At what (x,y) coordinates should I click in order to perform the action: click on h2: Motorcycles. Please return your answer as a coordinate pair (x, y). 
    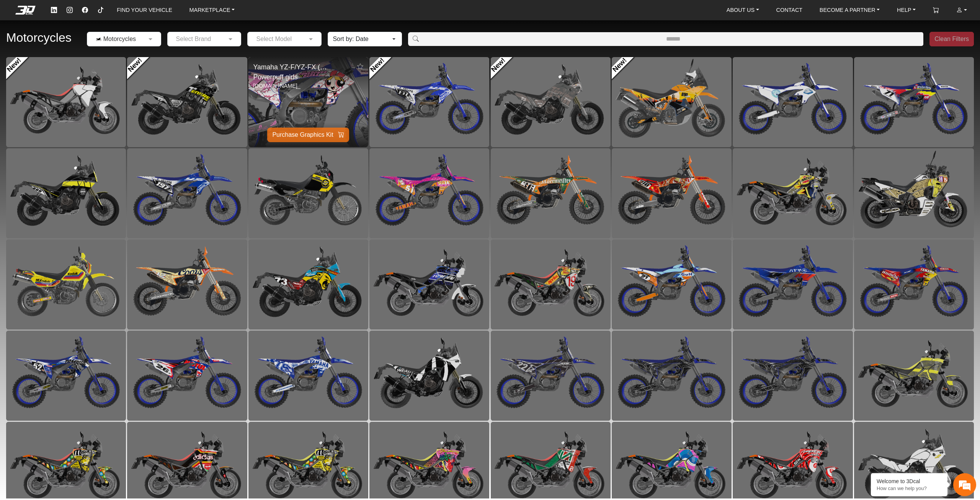
    Looking at the image, I should click on (39, 37).